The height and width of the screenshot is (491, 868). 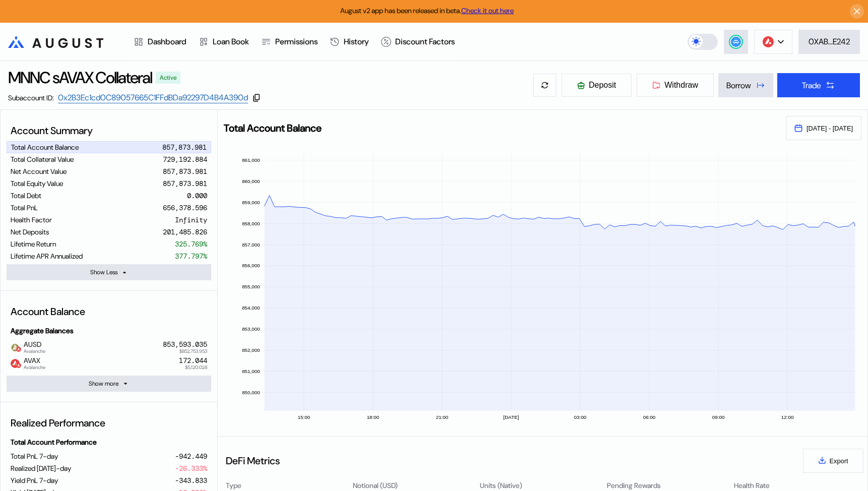 I want to click on div: Lifetime APR Annualized, so click(x=46, y=256).